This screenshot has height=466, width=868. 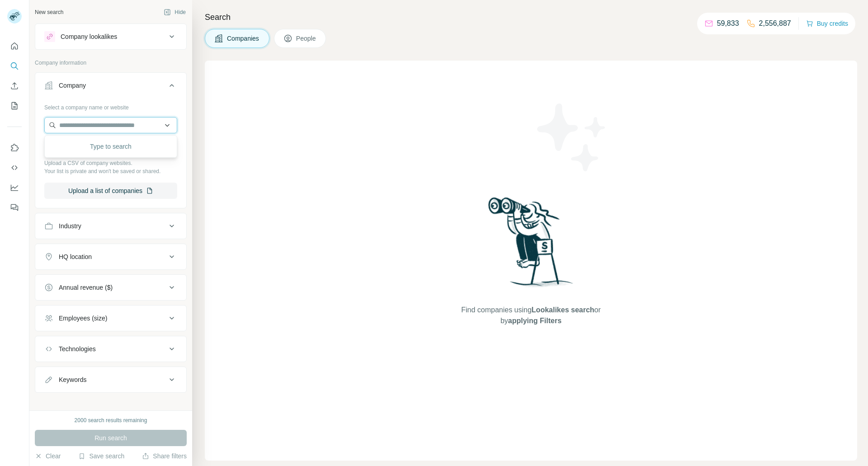 I want to click on button: Company, so click(x=111, y=87).